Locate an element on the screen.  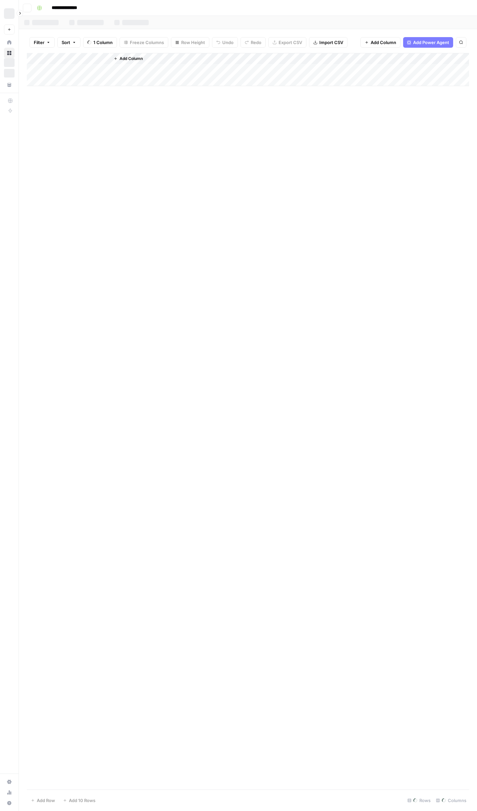
button: Sort is located at coordinates (69, 42).